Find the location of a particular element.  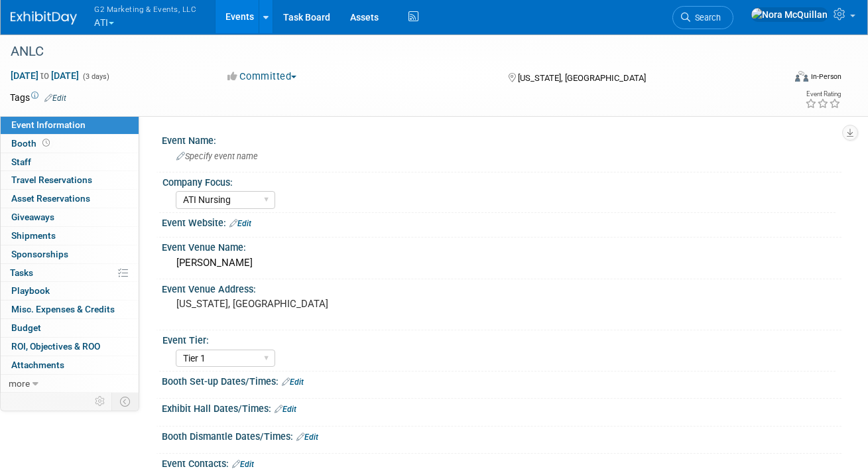

span: Sponsorships is located at coordinates (39, 255).